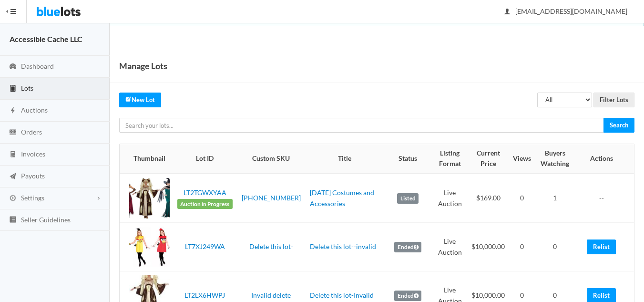  What do you see at coordinates (37, 66) in the screenshot?
I see `span: Dashboard` at bounding box center [37, 66].